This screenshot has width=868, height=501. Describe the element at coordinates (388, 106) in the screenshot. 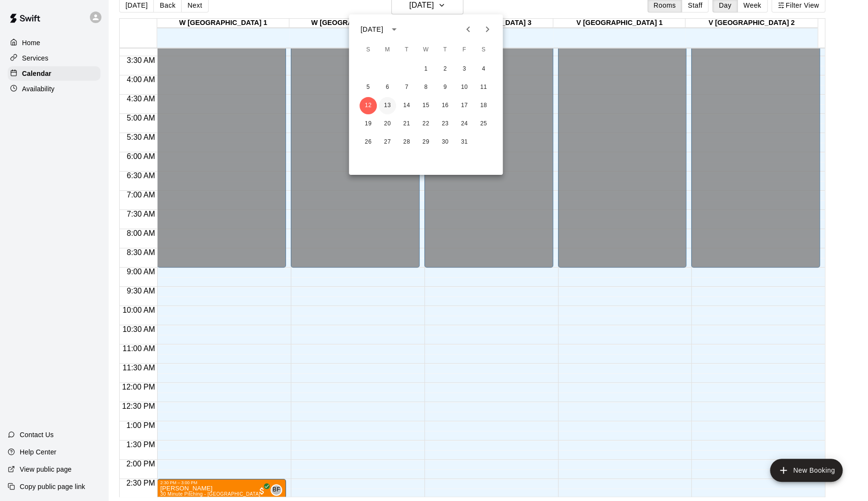

I see `button: 13` at that location.